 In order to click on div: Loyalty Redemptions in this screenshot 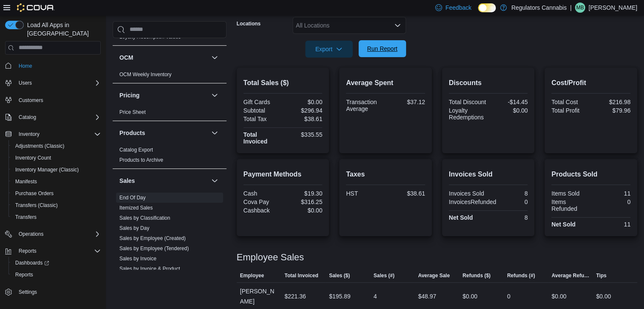, I will do `click(468, 114)`.